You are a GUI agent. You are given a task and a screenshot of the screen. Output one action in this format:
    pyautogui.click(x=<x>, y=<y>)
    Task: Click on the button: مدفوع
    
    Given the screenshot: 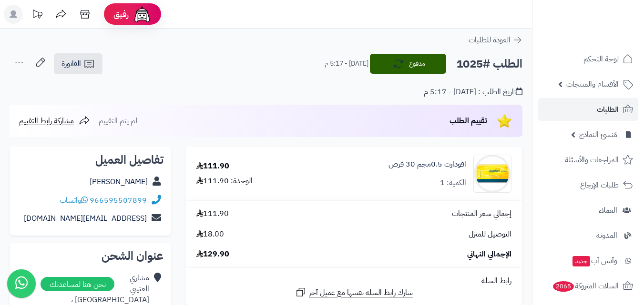 What is the action you would take?
    pyautogui.click(x=408, y=63)
    